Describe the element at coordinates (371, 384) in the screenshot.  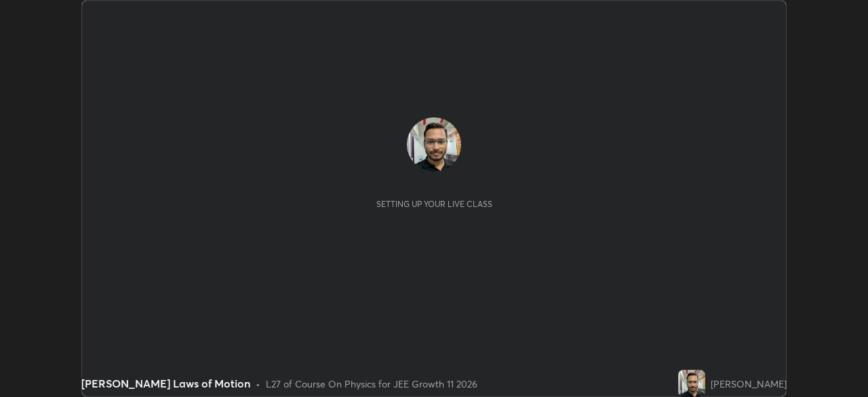
I see `div: L27 of Course On Physics for JEE Growth 11 2026` at that location.